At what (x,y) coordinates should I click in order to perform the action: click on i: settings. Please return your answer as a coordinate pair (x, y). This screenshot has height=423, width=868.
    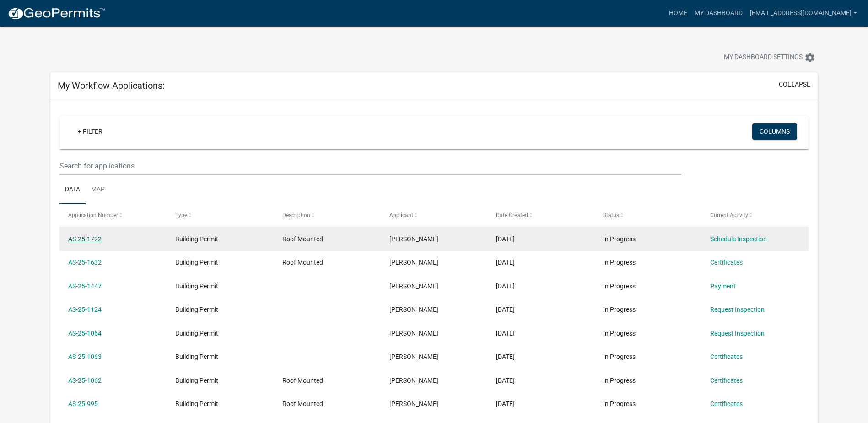
    Looking at the image, I should click on (810, 58).